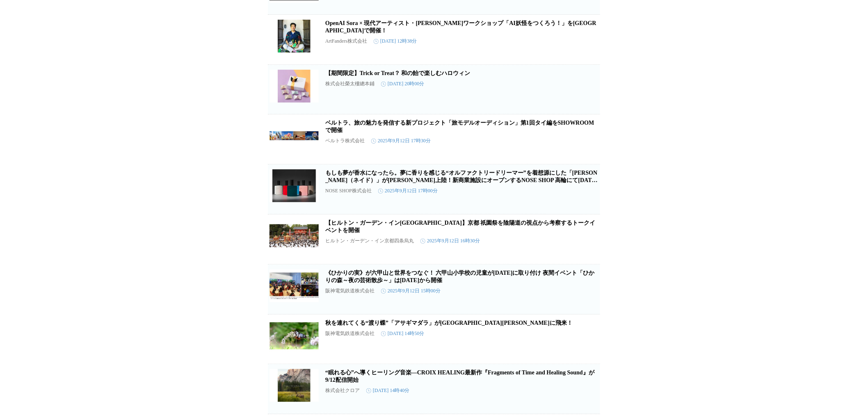 This screenshot has height=415, width=868. Describe the element at coordinates (294, 235) in the screenshot. I see `img: 【ヒルトン・ガーデン・イン京都四条烏丸】京都 祇園祭を陰陽道の視点から考察するトークイベントを開催` at that location.